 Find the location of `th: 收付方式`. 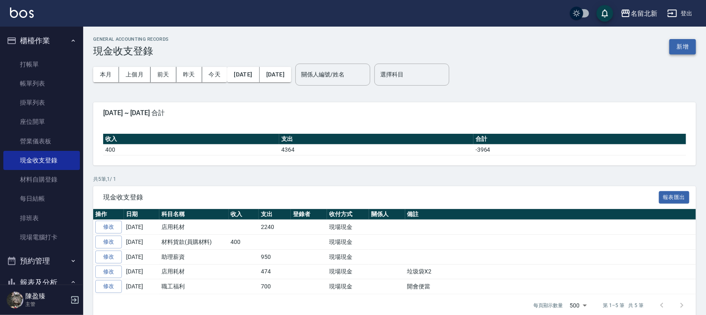

th: 收付方式 is located at coordinates (348, 215).